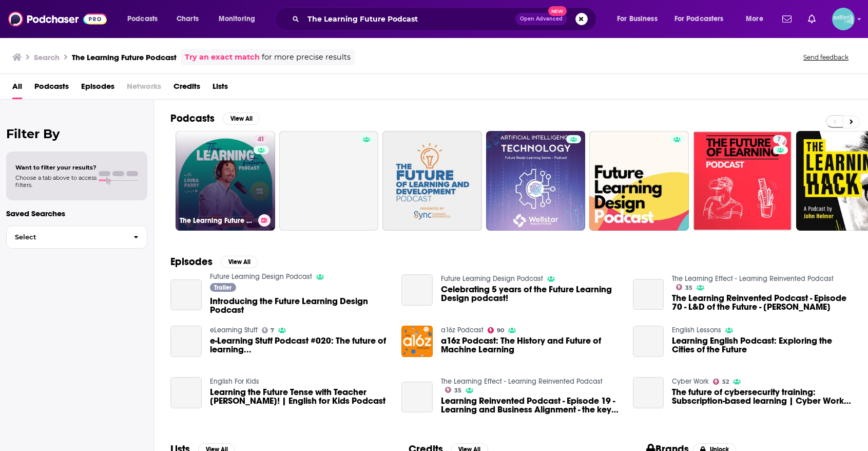 This screenshot has height=451, width=868. I want to click on div: Search podcasts, credits, & more..., so click(446, 19).